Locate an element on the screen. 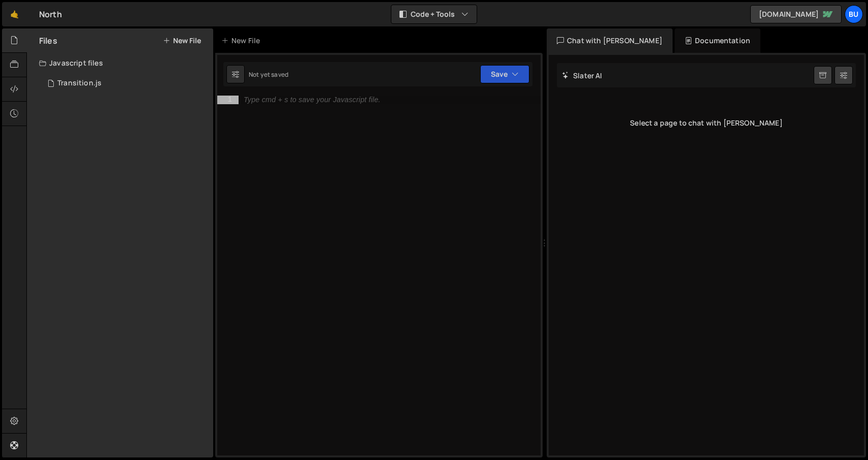 The width and height of the screenshot is (868, 460). div: Transition.js is located at coordinates (79, 83).